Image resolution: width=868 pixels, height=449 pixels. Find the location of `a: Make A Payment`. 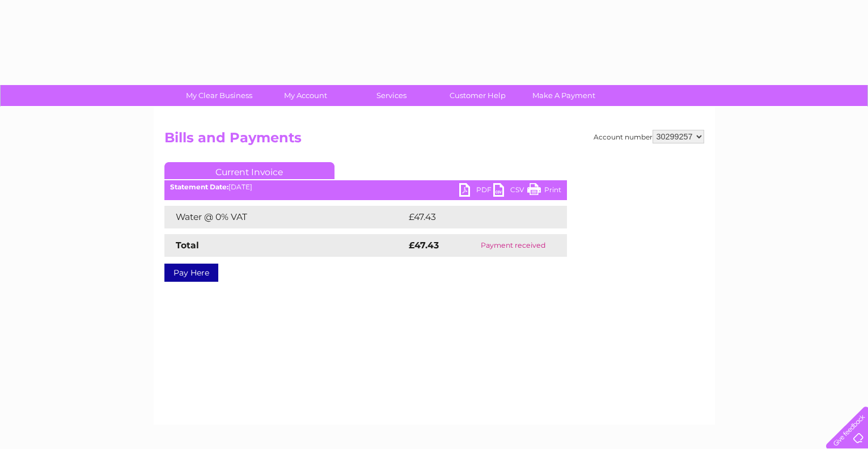

a: Make A Payment is located at coordinates (564, 95).